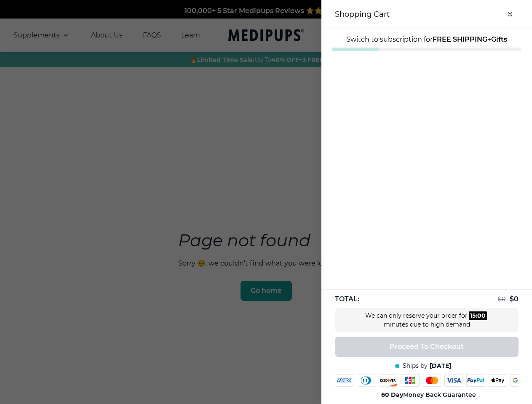 The image size is (532, 404). I want to click on div: 15, so click(472, 315).